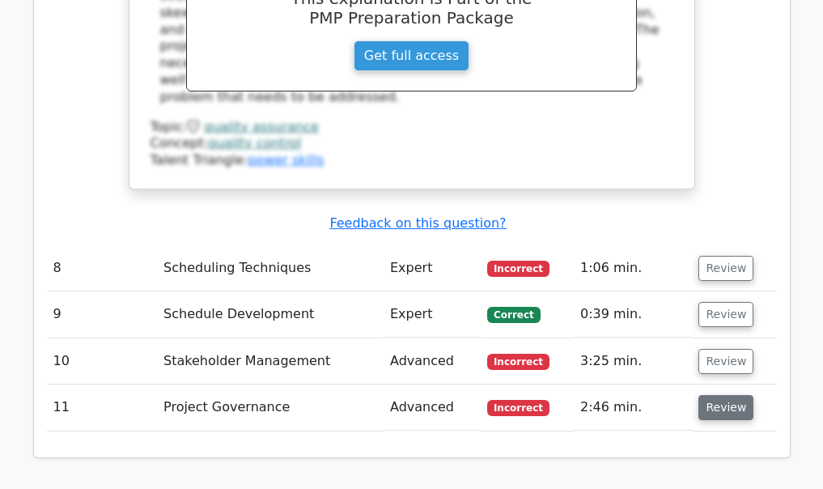 This screenshot has width=823, height=489. I want to click on td: Project Governance, so click(270, 407).